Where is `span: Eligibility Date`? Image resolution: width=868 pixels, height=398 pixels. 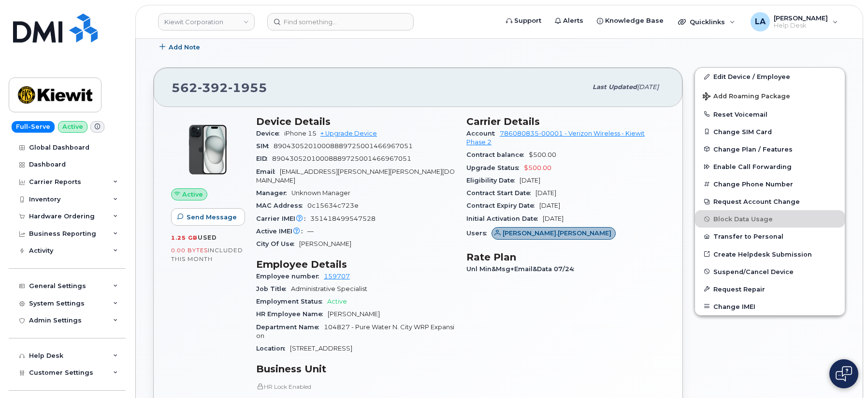 span: Eligibility Date is located at coordinates (493, 180).